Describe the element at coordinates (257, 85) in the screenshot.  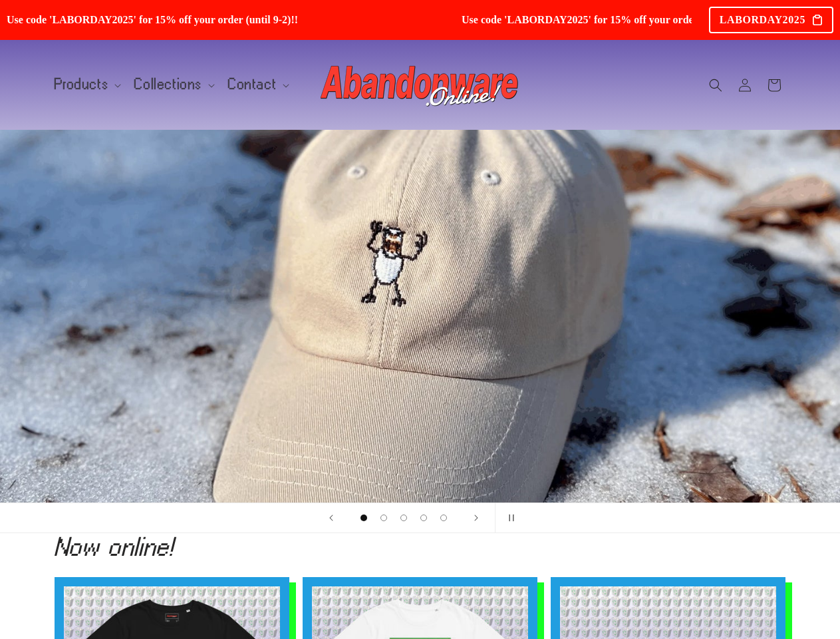
I see `summary: Contact` at that location.